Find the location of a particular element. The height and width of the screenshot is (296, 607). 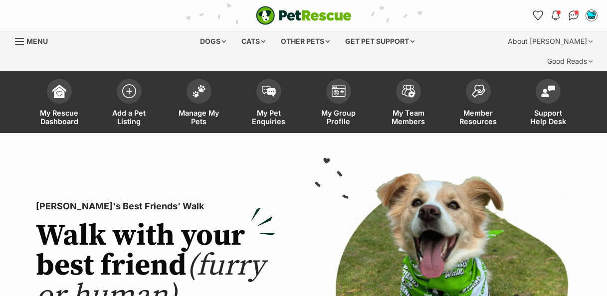

a: My Pet Enquiries is located at coordinates (269, 103).